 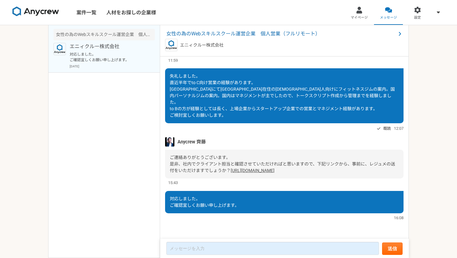 I want to click on img: S__5267474.jpg, so click(x=170, y=142).